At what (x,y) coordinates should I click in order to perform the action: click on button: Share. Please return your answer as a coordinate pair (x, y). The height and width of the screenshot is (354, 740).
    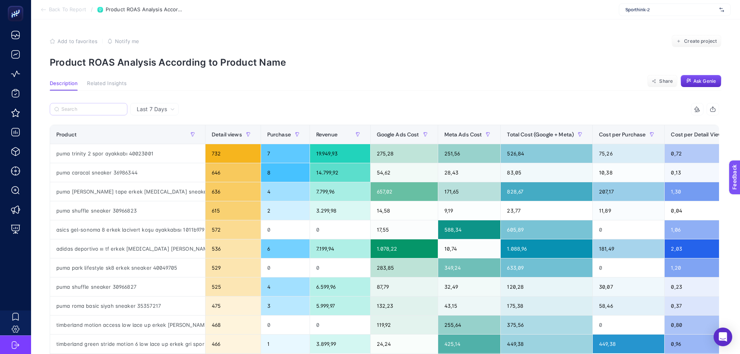
    Looking at the image, I should click on (662, 81).